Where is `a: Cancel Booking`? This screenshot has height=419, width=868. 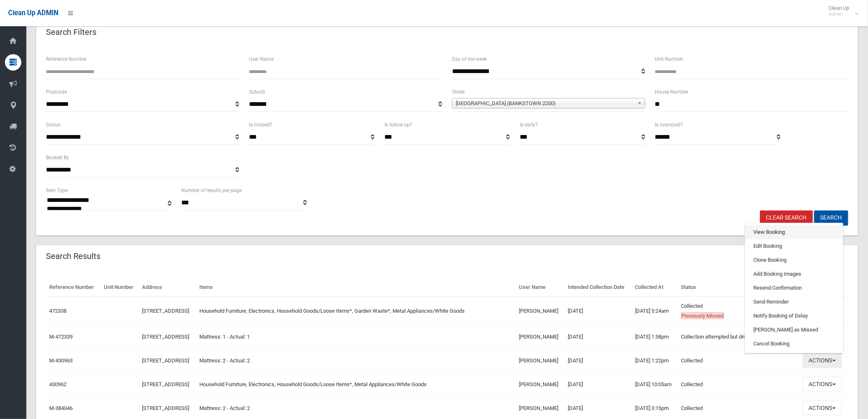 a: Cancel Booking is located at coordinates (794, 344).